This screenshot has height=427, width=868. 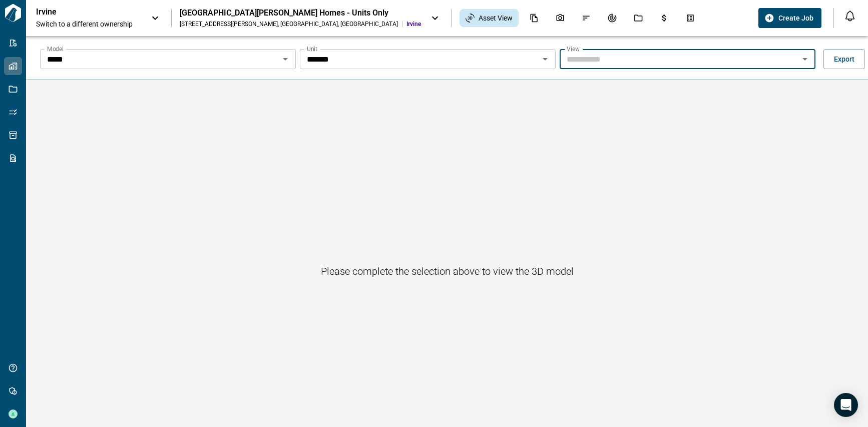 What do you see at coordinates (790, 18) in the screenshot?
I see `button: Create Job` at bounding box center [790, 18].